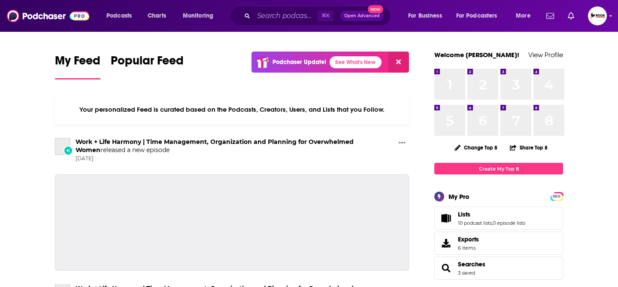 This screenshot has width=618, height=287. I want to click on a: Popular Feed, so click(147, 66).